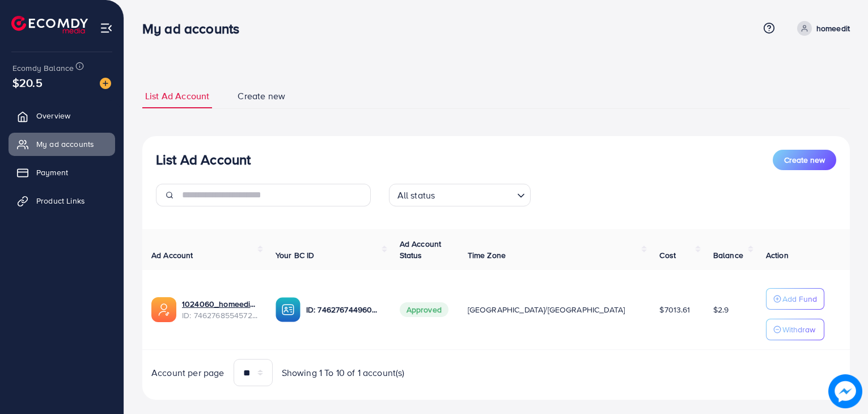  I want to click on span: Ad Account, so click(172, 255).